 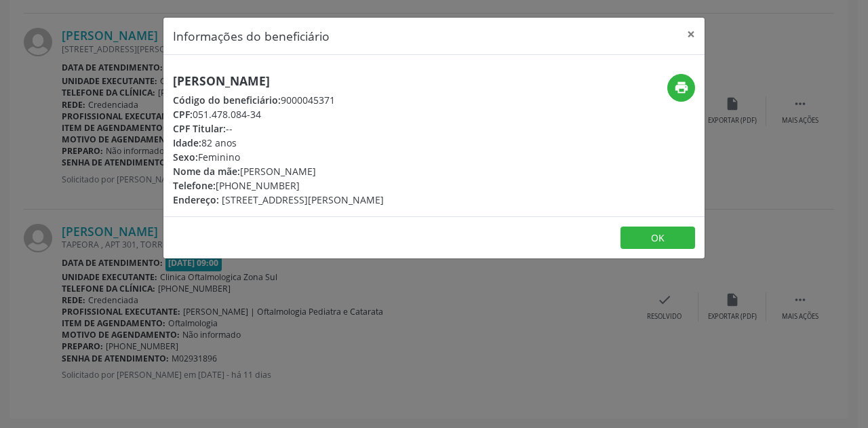 What do you see at coordinates (187, 142) in the screenshot?
I see `span: Idade:` at bounding box center [187, 142].